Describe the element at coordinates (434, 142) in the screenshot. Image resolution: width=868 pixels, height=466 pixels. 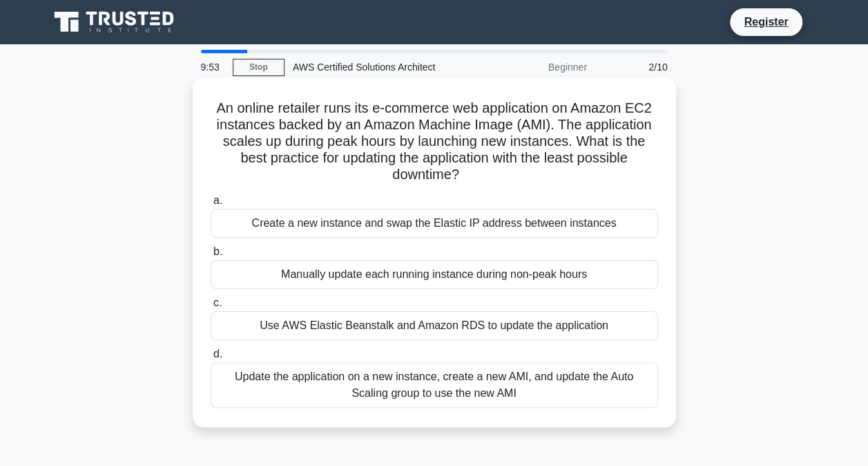
I see `h5: An online retailer runs its e-commerce web application on Amazon EC2 instances backed by an Amazo...` at that location.